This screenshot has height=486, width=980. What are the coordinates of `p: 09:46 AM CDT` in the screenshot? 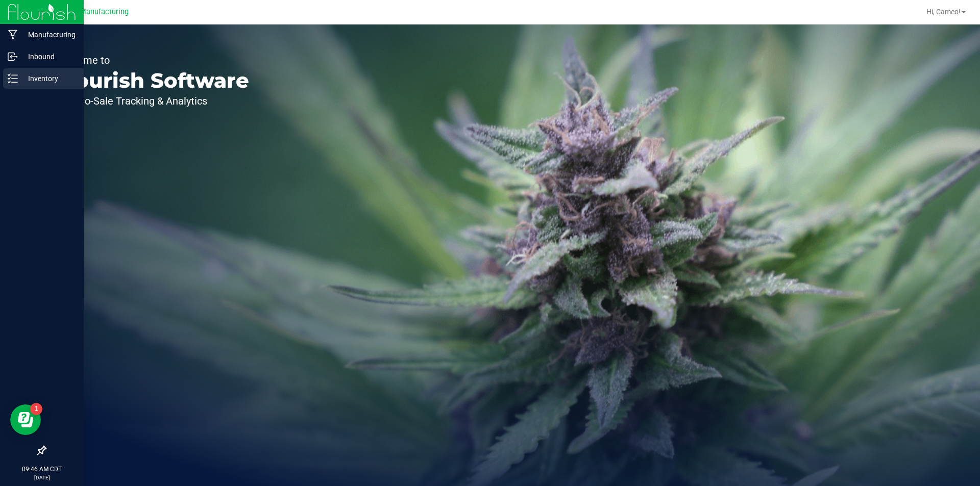 It's located at (42, 469).